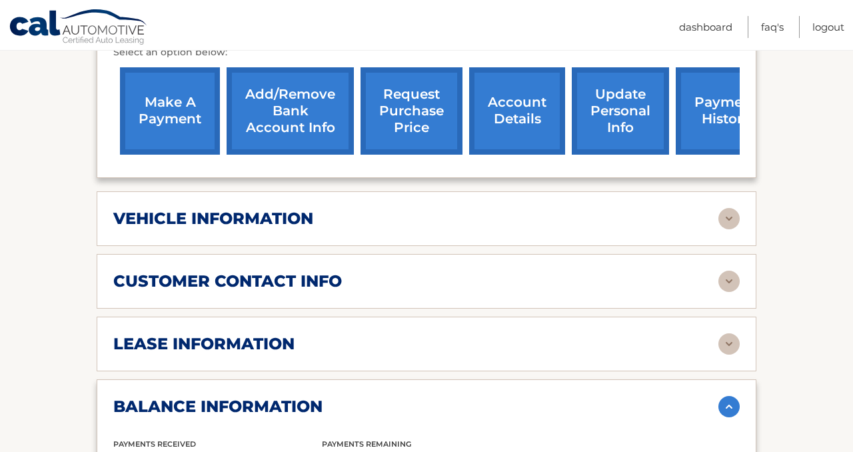 This screenshot has width=853, height=452. What do you see at coordinates (426, 53) in the screenshot?
I see `p: Select an option below:` at bounding box center [426, 53].